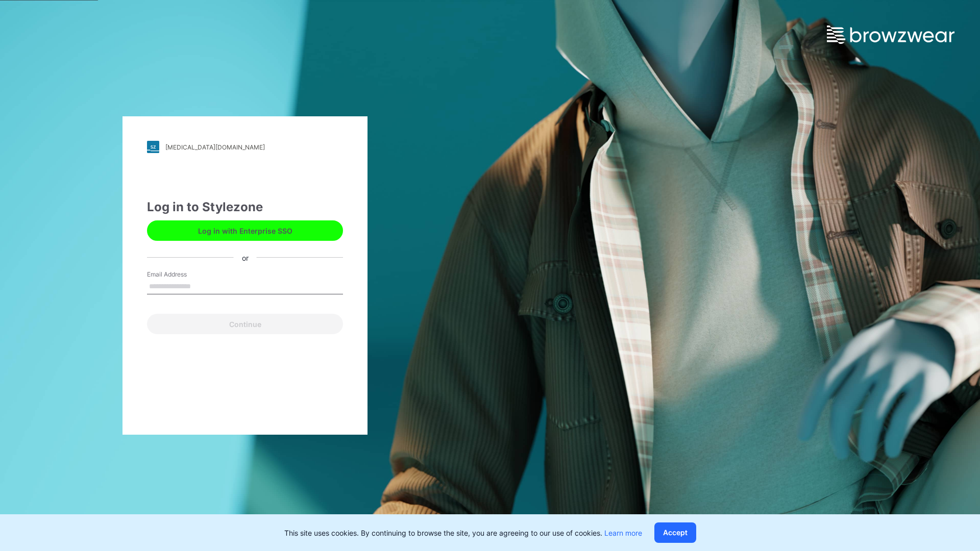  I want to click on a: Learn more, so click(623, 533).